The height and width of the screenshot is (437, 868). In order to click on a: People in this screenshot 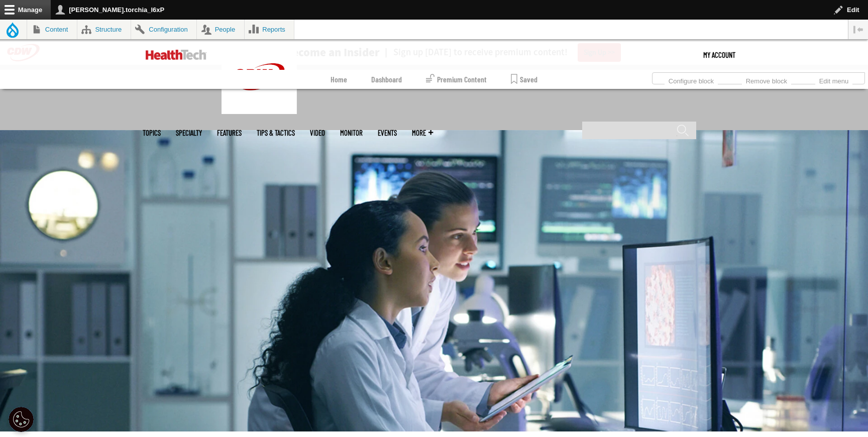, I will do `click(221, 29)`.